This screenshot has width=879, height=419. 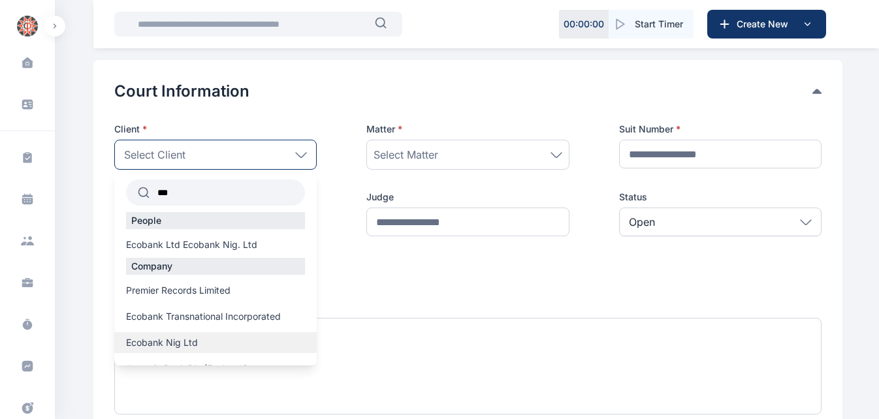 I want to click on span: Select Matter, so click(x=405, y=155).